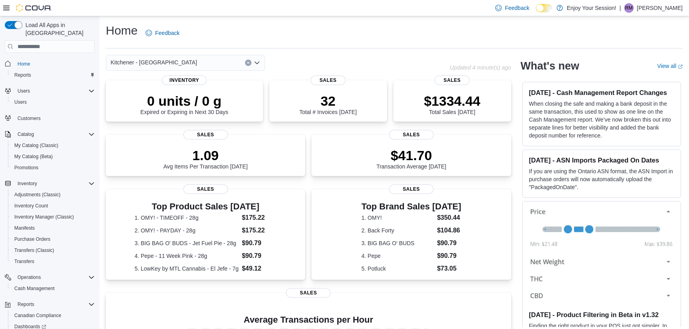 This screenshot has width=689, height=329. Describe the element at coordinates (38, 316) in the screenshot. I see `a: Canadian Compliance` at that location.